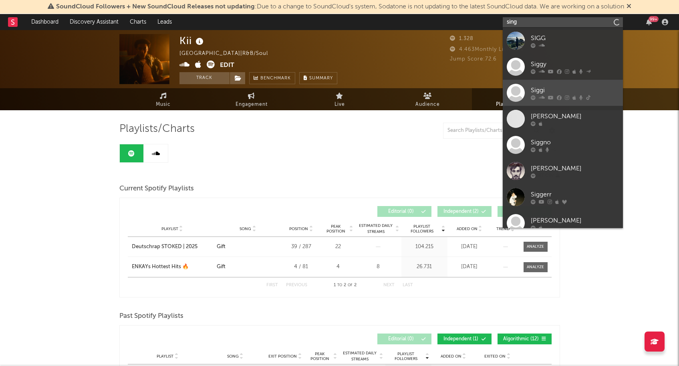 This screenshot has height=366, width=679. Describe the element at coordinates (164, 99) in the screenshot. I see `a: Music` at that location.